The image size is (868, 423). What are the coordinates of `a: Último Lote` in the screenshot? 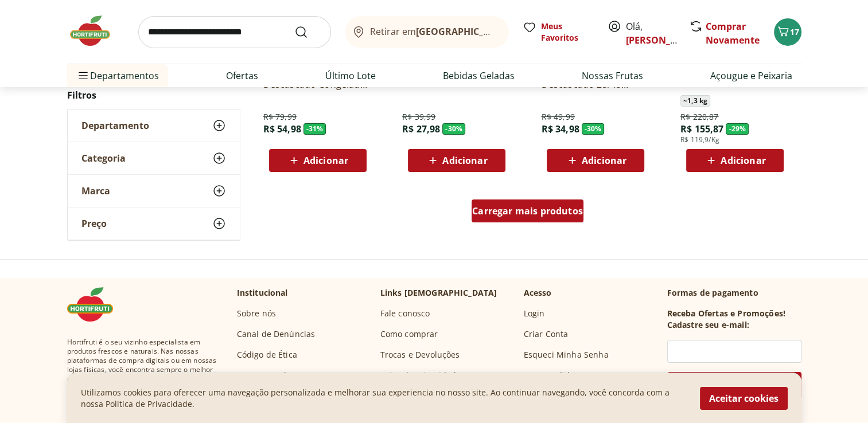 It's located at (350, 76).